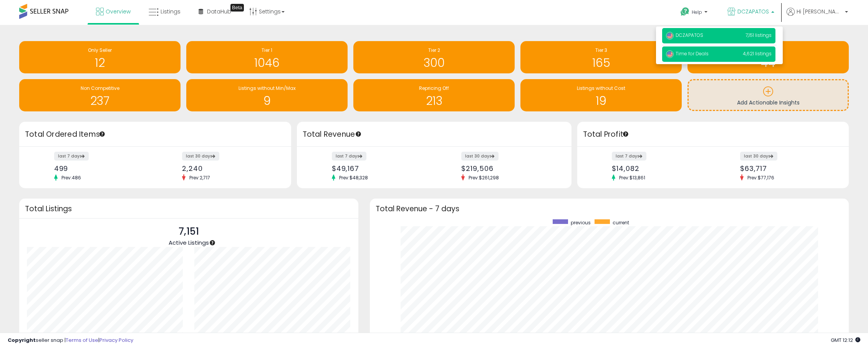 The width and height of the screenshot is (868, 348). What do you see at coordinates (354, 178) in the screenshot?
I see `span: Prev: $48,328` at bounding box center [354, 178].